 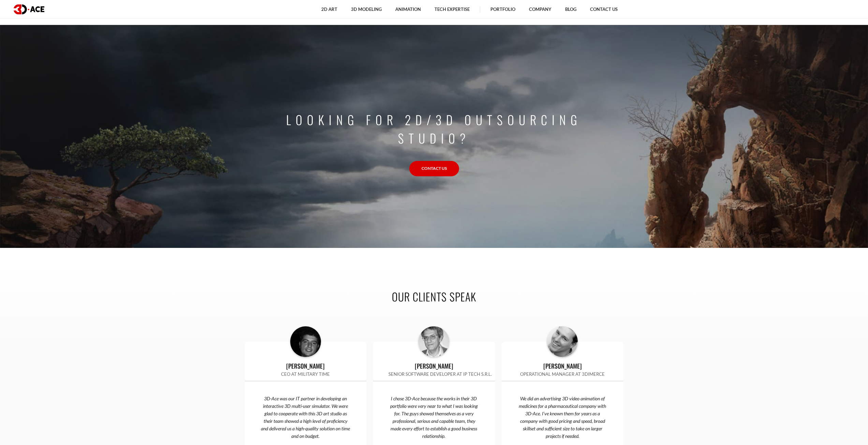 What do you see at coordinates (305, 417) in the screenshot?
I see `p: 3D-Ace was our IT partner in developing an interactive 3D multi-user simulator. We were glad to c...` at bounding box center [305, 417].